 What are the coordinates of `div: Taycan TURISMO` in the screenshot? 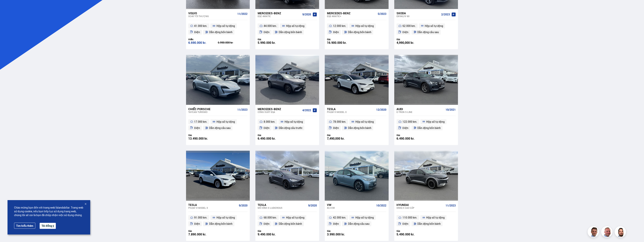 It's located at (212, 112).